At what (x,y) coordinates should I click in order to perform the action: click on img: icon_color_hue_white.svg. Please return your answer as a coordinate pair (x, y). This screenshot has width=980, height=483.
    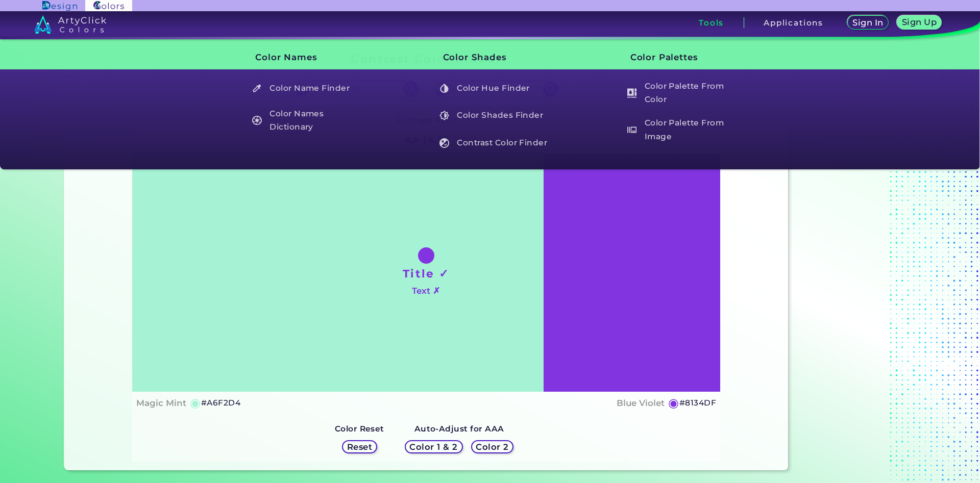
    Looking at the image, I should click on (444, 88).